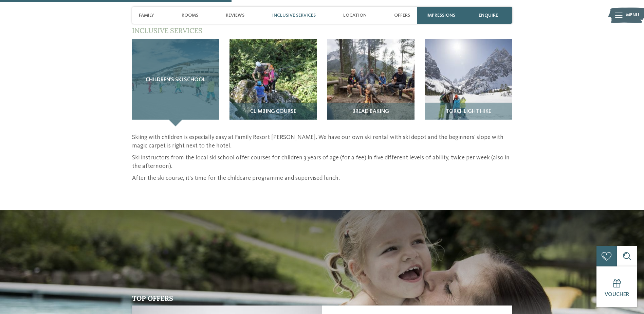 The width and height of the screenshot is (644, 314). What do you see at coordinates (355, 16) in the screenshot?
I see `span: Location` at bounding box center [355, 16].